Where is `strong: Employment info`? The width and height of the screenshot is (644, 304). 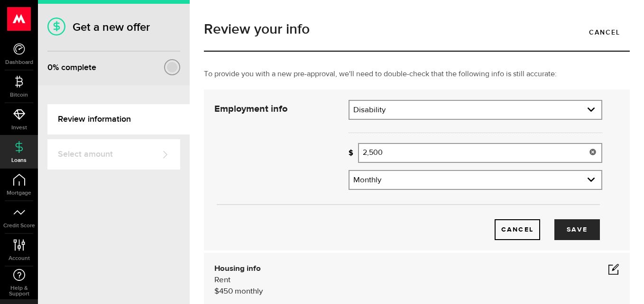 strong: Employment info is located at coordinates (251, 109).